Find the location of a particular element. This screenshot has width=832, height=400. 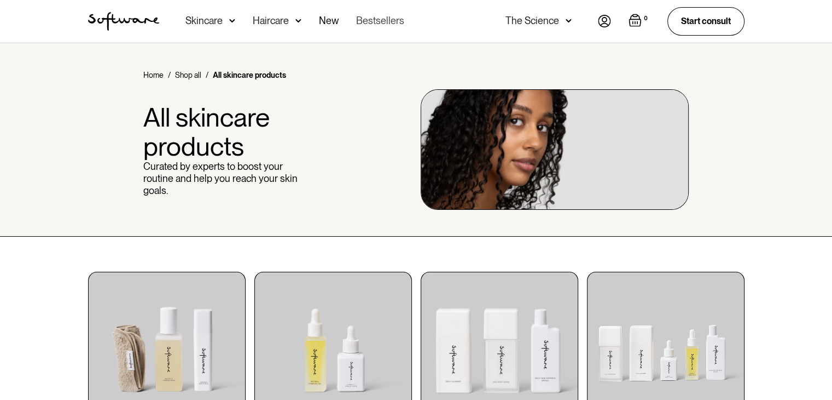

p: Curated by experts to boost your routine and help you reach your skin goals. is located at coordinates (222, 178).